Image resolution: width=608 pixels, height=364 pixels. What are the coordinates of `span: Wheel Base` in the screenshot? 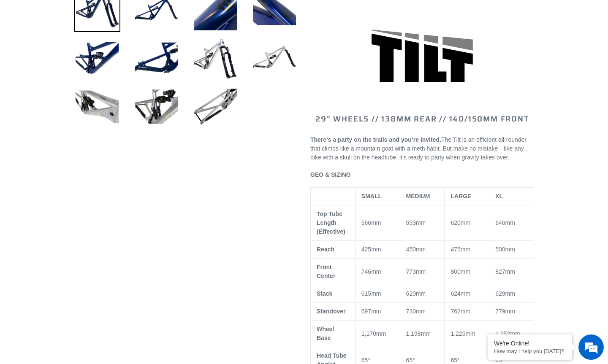 It's located at (325, 334).